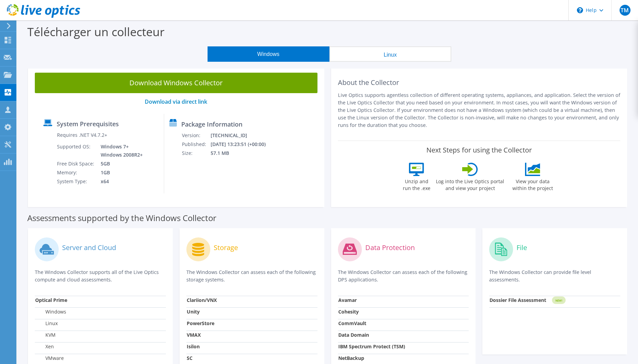 The height and width of the screenshot is (364, 638). I want to click on p: The Windows Collector can provide file level assessments., so click(554, 276).